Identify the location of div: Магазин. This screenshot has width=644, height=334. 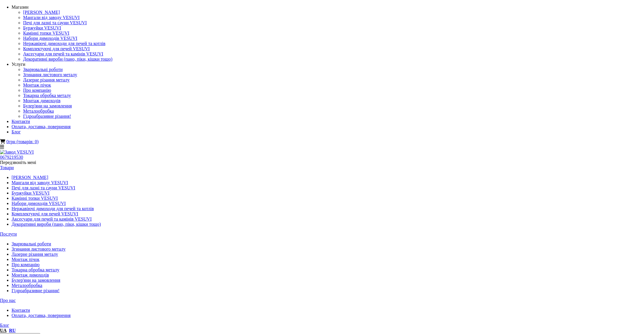
(328, 7).